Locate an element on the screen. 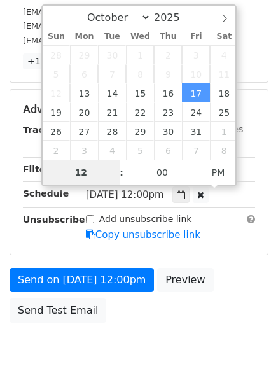  span: October 18, 2025 is located at coordinates (224, 93).